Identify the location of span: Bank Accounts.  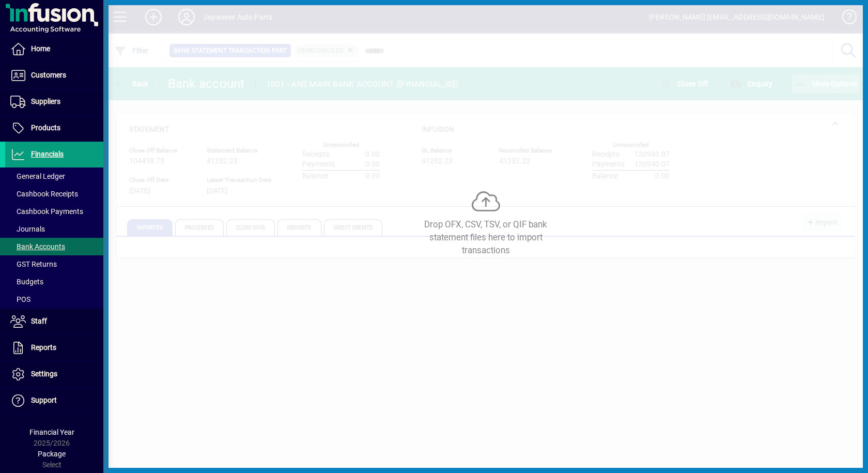
(38, 247).